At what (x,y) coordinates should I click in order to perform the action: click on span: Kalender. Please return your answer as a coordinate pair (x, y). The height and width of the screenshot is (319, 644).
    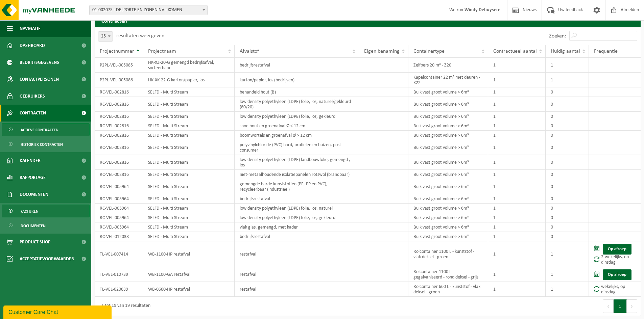
    Looking at the image, I should click on (30, 161).